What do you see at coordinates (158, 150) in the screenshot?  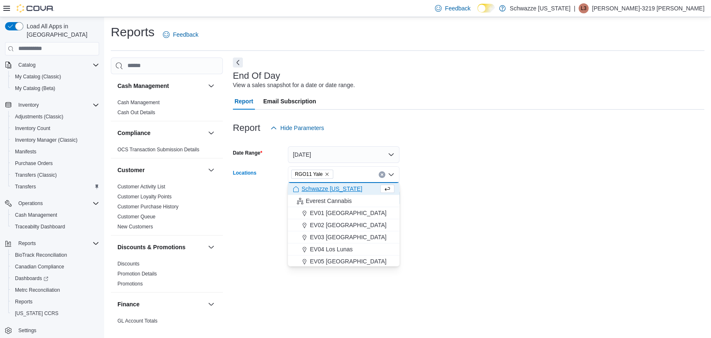 I see `span: OCS Transaction Submission Details` at bounding box center [158, 150].